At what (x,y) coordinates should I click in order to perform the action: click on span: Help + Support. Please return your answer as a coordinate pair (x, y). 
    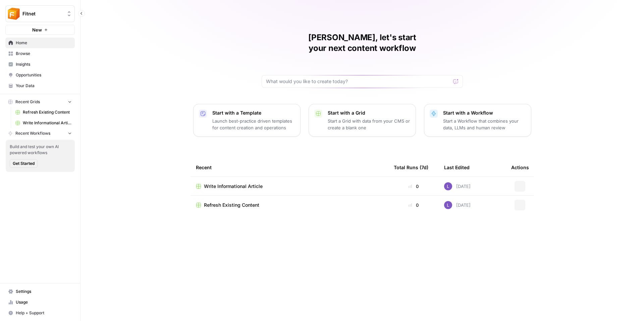
    Looking at the image, I should click on (43, 313).